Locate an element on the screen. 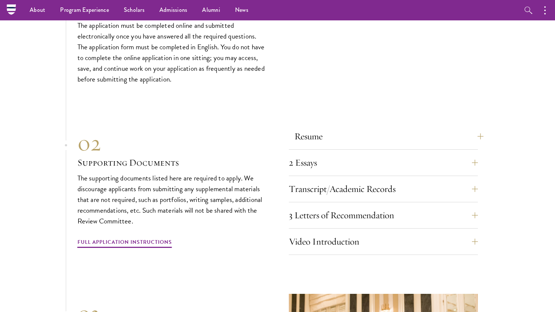 This screenshot has height=312, width=555. a: Full Application Instructions is located at coordinates (124, 243).